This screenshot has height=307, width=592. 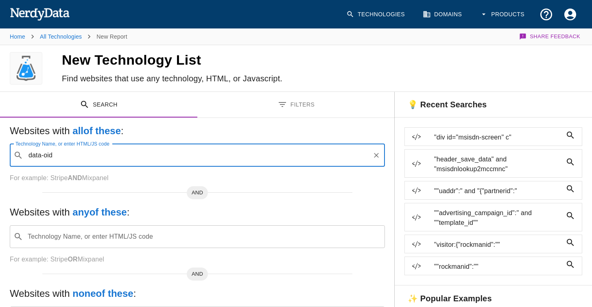 What do you see at coordinates (570, 14) in the screenshot?
I see `button: Account Settings` at bounding box center [570, 14].